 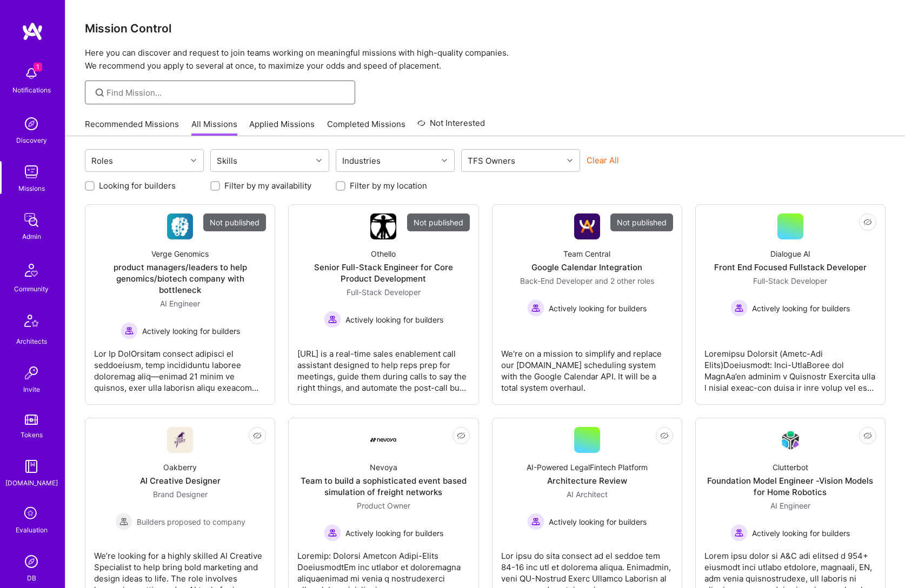 What do you see at coordinates (361, 160) in the screenshot?
I see `div: Industries` at bounding box center [361, 160].